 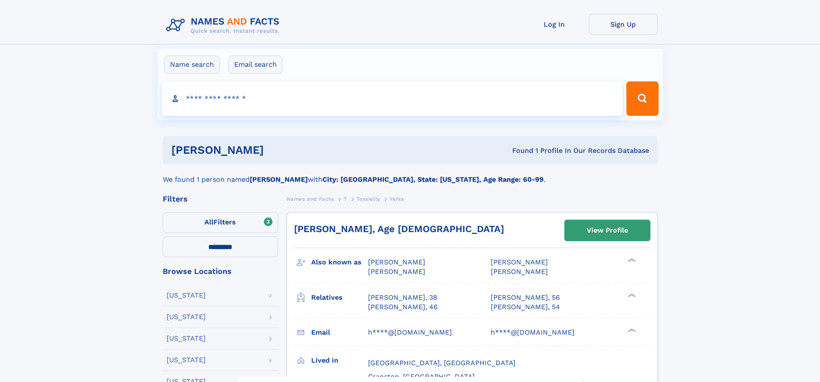 What do you see at coordinates (225, 25) in the screenshot?
I see `img: Logo Names and Facts` at bounding box center [225, 25].